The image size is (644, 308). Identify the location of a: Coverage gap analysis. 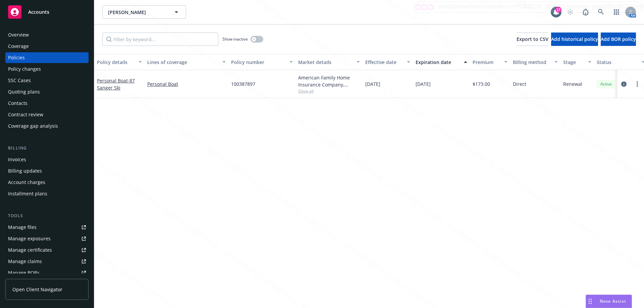
(47, 126).